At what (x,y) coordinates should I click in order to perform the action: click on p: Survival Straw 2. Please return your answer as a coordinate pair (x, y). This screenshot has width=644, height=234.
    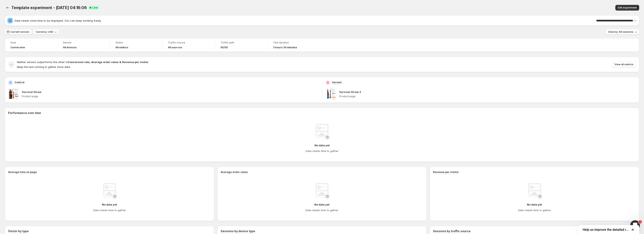
    Looking at the image, I should click on (350, 92).